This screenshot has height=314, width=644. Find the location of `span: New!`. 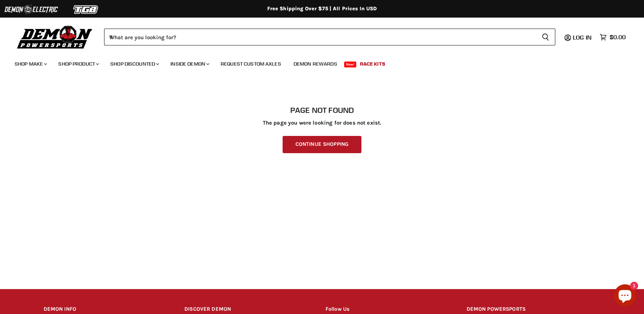

span: New! is located at coordinates (351, 64).